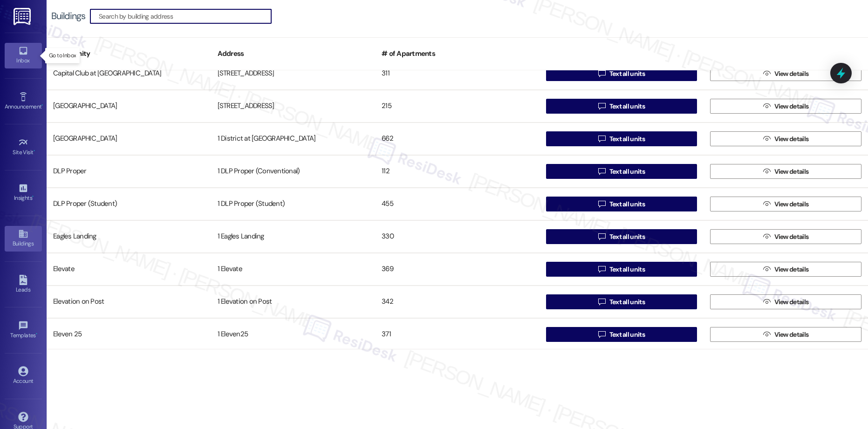 The image size is (868, 429). What do you see at coordinates (293, 237) in the screenshot?
I see `div: 1 Eagles Landing` at bounding box center [293, 237].